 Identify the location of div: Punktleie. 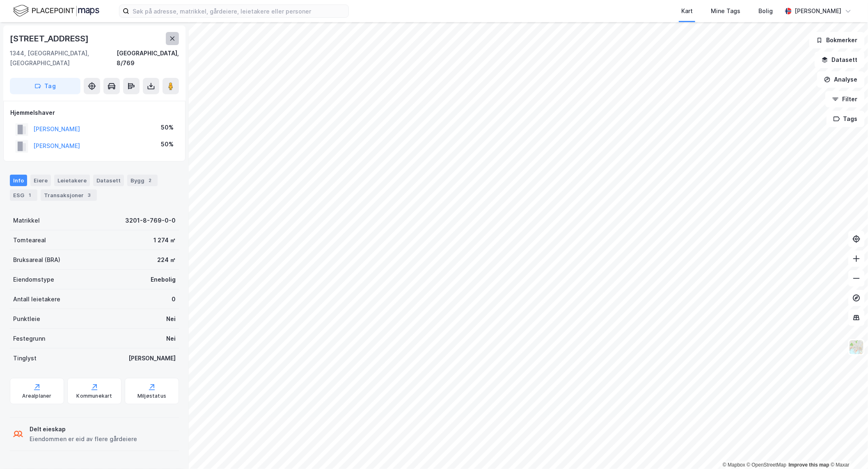
(27, 319).